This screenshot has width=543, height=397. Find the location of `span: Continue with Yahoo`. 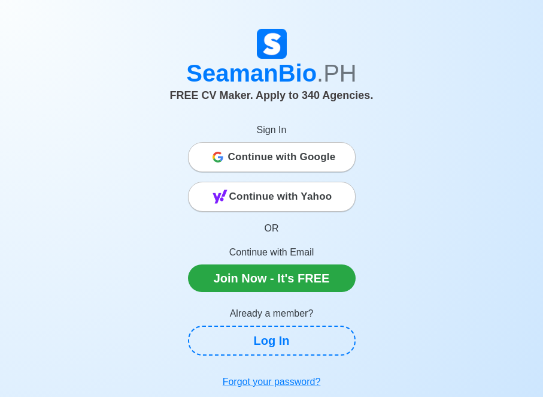

span: Continue with Yahoo is located at coordinates (281, 196).